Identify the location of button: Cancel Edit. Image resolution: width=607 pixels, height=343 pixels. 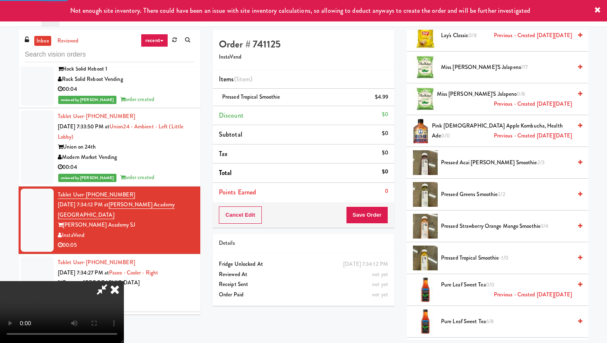
(240, 215).